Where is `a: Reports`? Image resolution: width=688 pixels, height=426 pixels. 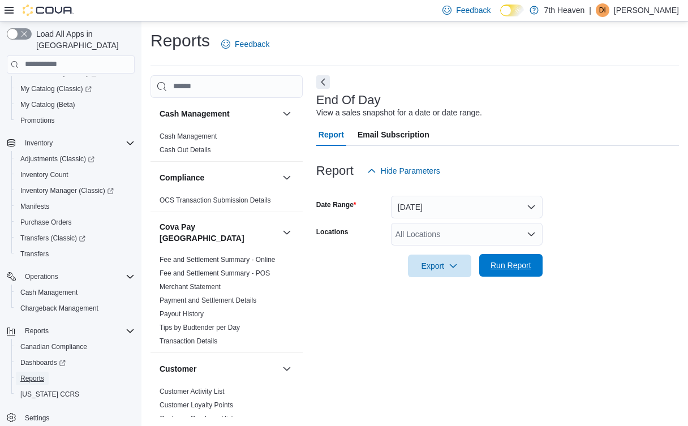 a: Reports is located at coordinates (32, 379).